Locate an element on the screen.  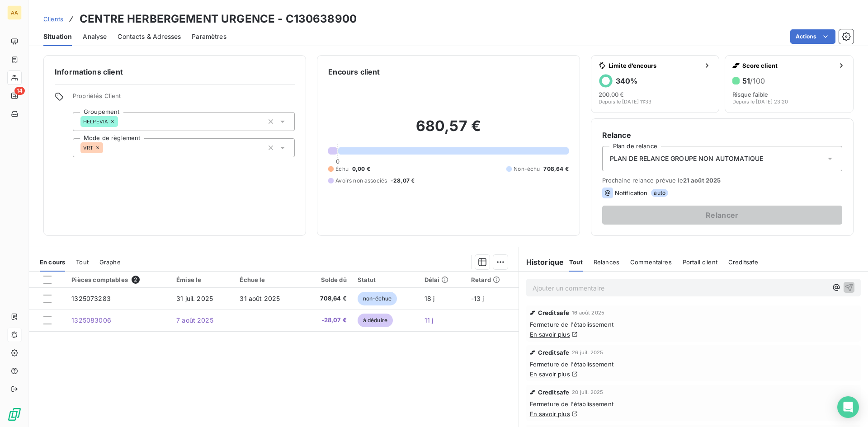
span: 1325083006 is located at coordinates (91, 320).